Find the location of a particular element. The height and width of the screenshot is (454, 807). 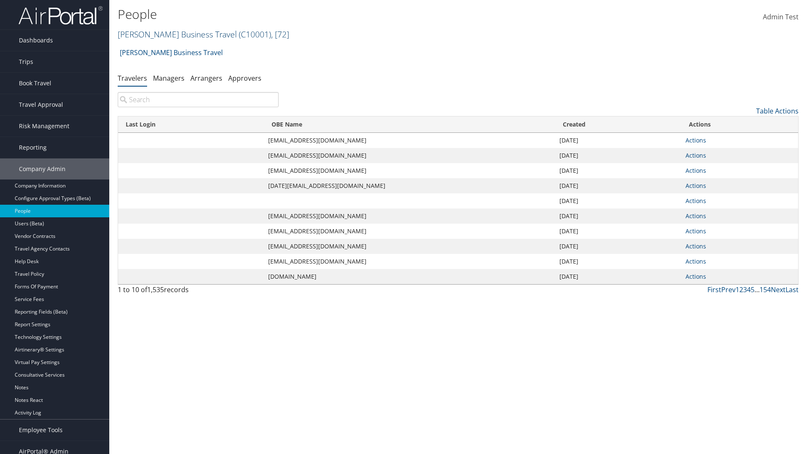

div: 1 to 10 of records is located at coordinates (198, 292).